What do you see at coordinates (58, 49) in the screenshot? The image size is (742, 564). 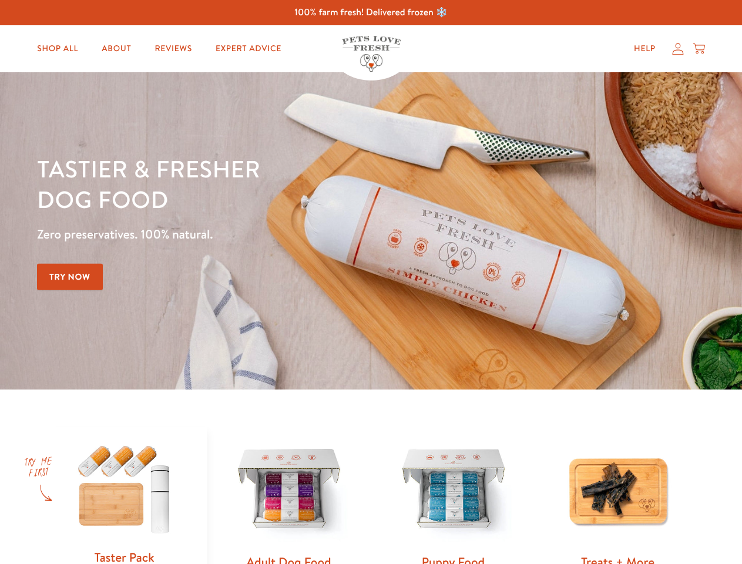 I see `a: Shop All` at bounding box center [58, 49].